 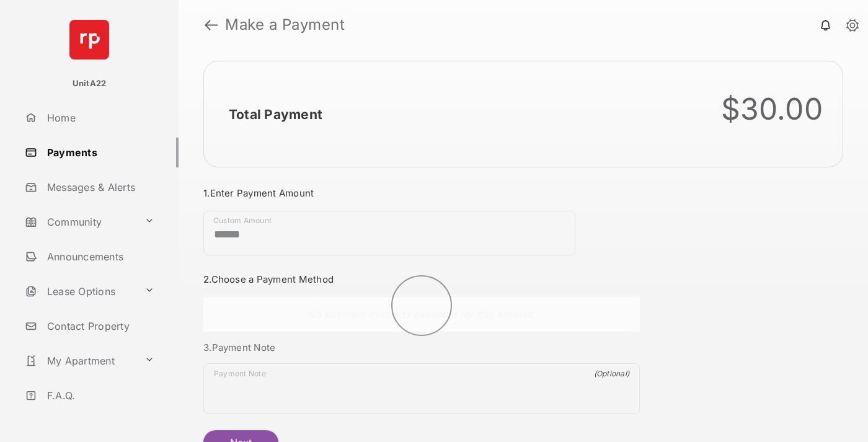 What do you see at coordinates (79, 222) in the screenshot?
I see `a: Community` at bounding box center [79, 222].